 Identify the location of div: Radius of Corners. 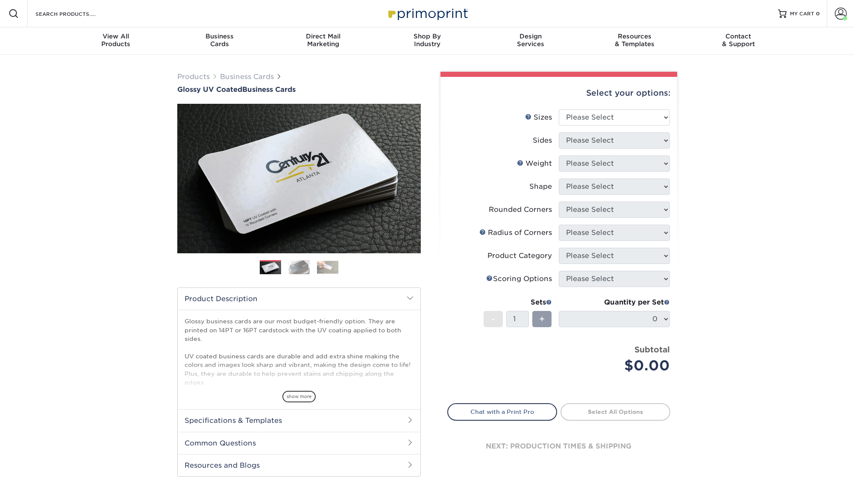
(515, 232).